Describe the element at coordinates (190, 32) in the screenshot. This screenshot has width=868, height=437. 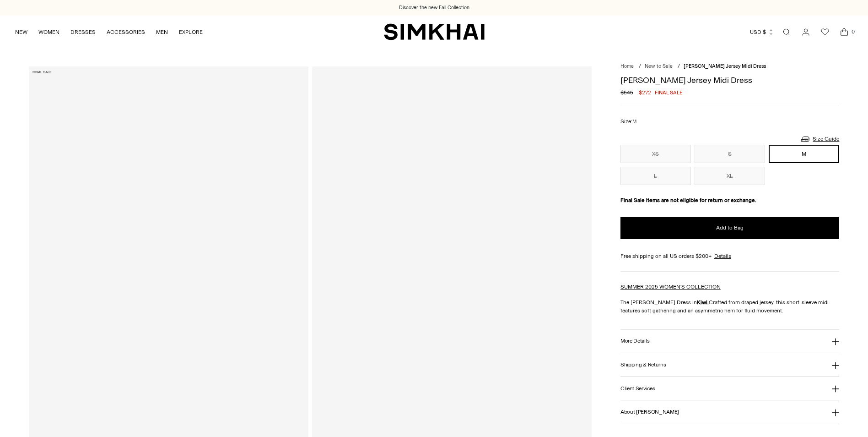
I see `a: EXPLORE` at that location.